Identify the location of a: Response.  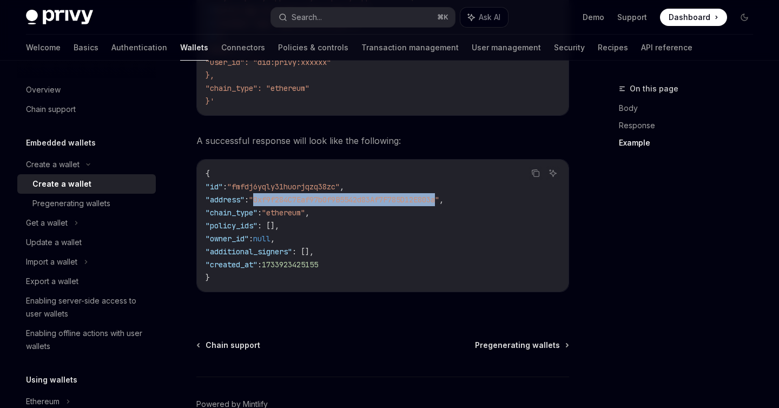
(690, 125).